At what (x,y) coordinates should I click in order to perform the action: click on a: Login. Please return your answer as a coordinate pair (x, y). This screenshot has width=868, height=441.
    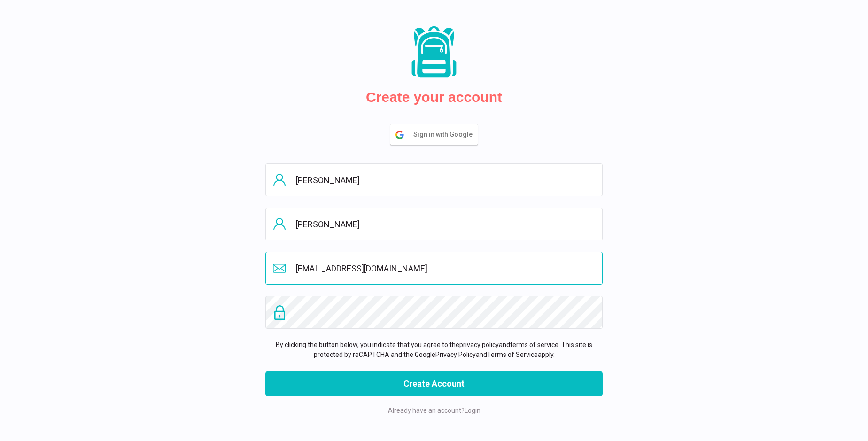
    Looking at the image, I should click on (473, 410).